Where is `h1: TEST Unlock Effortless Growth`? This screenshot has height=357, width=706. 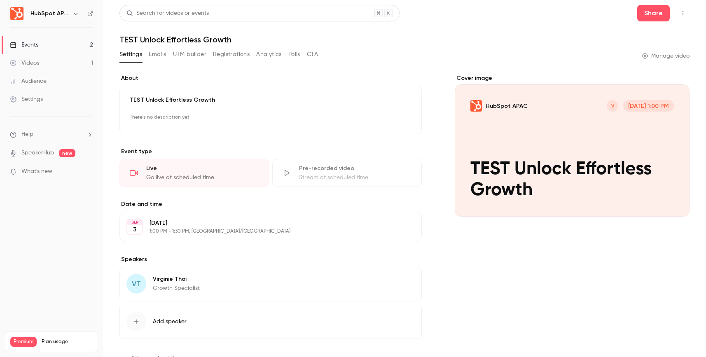
h1: TEST Unlock Effortless Growth is located at coordinates (405, 40).